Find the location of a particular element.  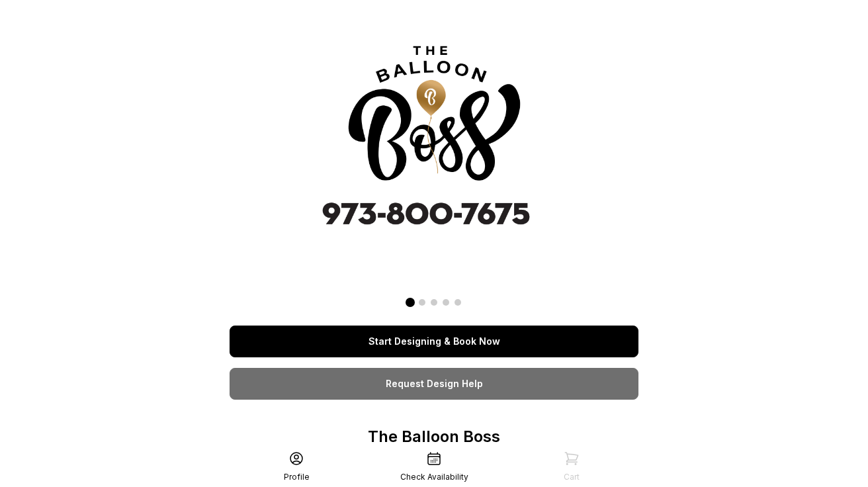

a: Request Design Help is located at coordinates (434, 384).